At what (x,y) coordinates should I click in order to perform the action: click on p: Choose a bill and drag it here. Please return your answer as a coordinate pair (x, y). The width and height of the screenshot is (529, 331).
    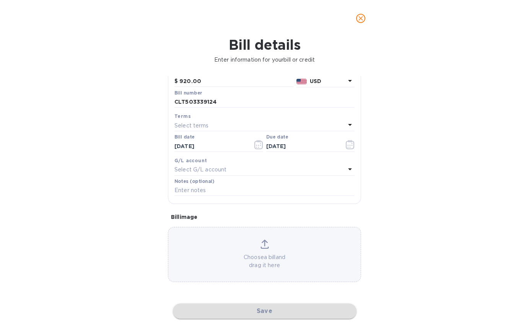
    Looking at the image, I should click on (264, 261).